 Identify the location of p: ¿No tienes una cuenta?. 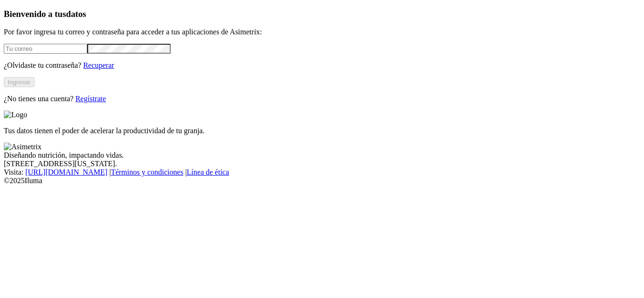
(322, 99).